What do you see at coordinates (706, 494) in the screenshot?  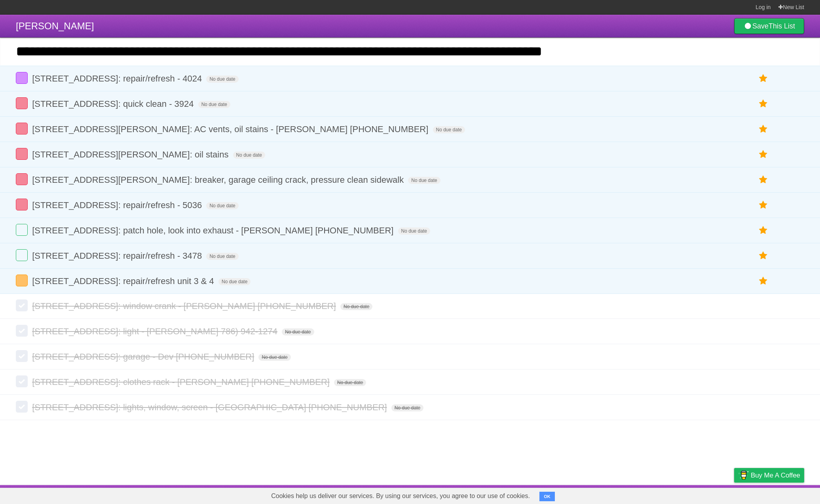 I see `a: Terms` at bounding box center [706, 494].